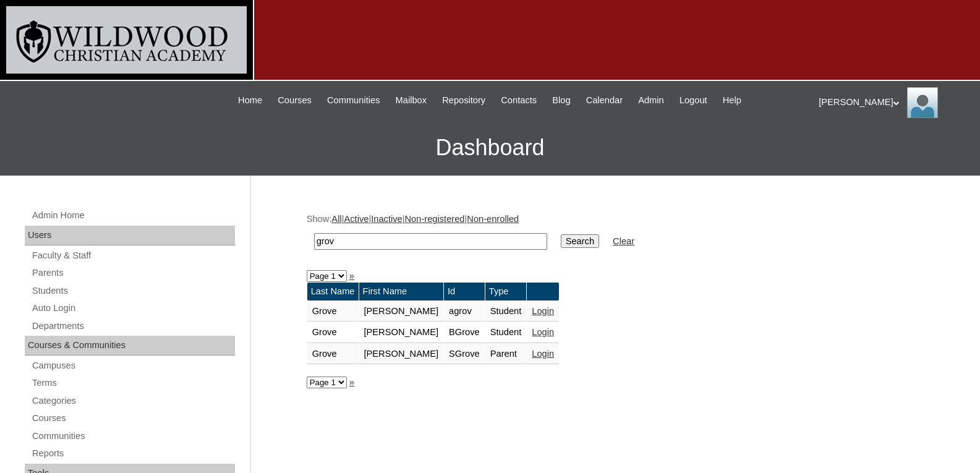 This screenshot has height=473, width=980. What do you see at coordinates (412, 100) in the screenshot?
I see `a: Mailbox` at bounding box center [412, 100].